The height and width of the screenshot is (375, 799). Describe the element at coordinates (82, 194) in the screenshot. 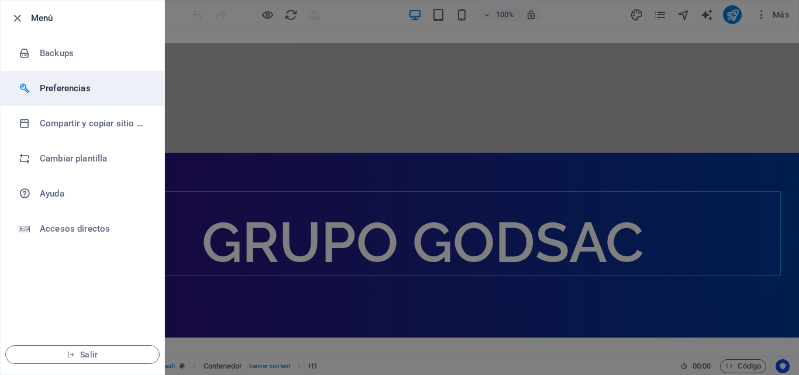

I see `a: Ayuda` at that location.